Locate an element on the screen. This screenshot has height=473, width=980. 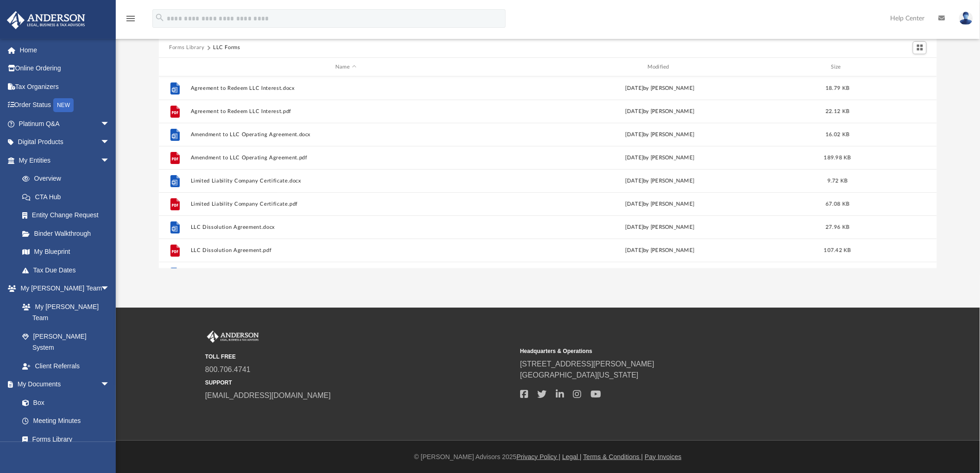
small: Headquarters & Operations is located at coordinates (674, 351).